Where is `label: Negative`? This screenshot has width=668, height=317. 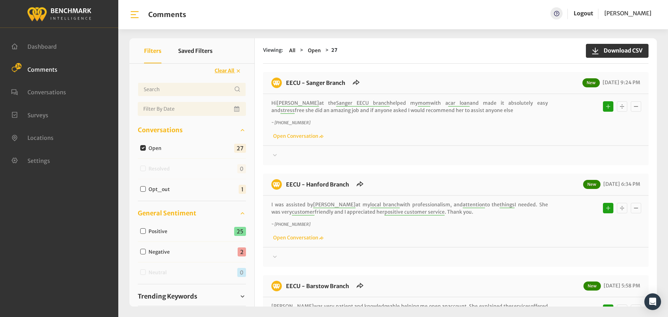 label: Negative is located at coordinates (161, 252).